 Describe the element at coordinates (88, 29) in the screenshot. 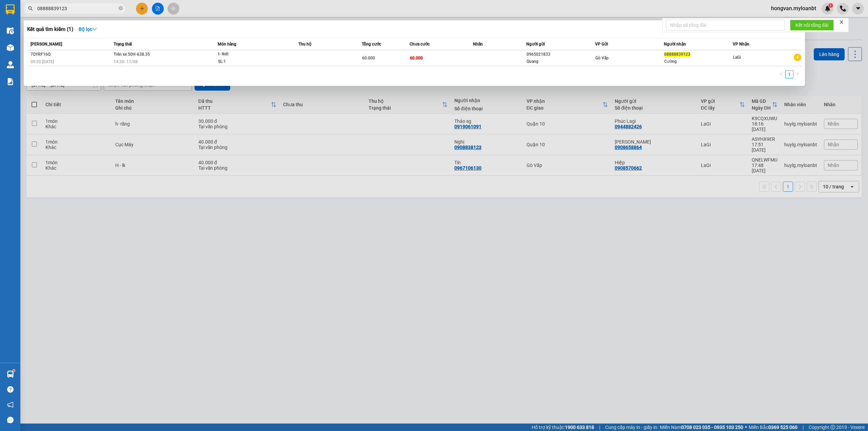

I see `button: Bộ lọcdown` at that location.